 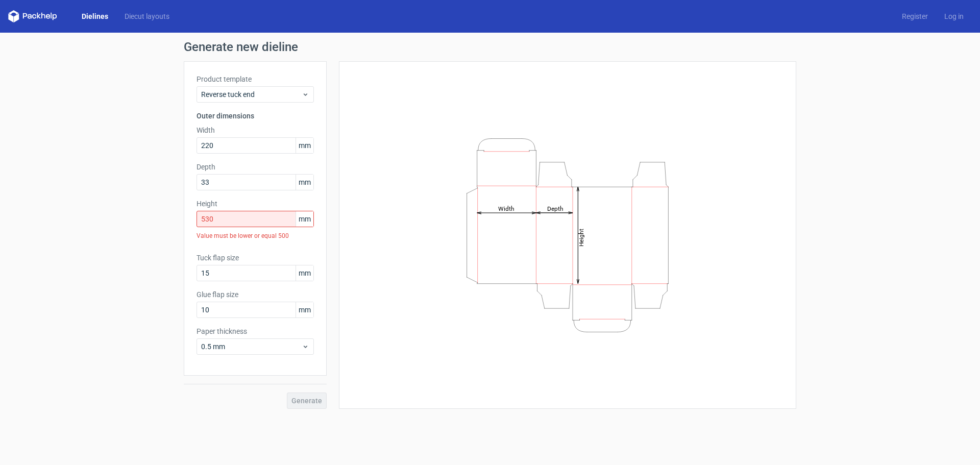 What do you see at coordinates (954, 16) in the screenshot?
I see `a: Log in` at bounding box center [954, 16].